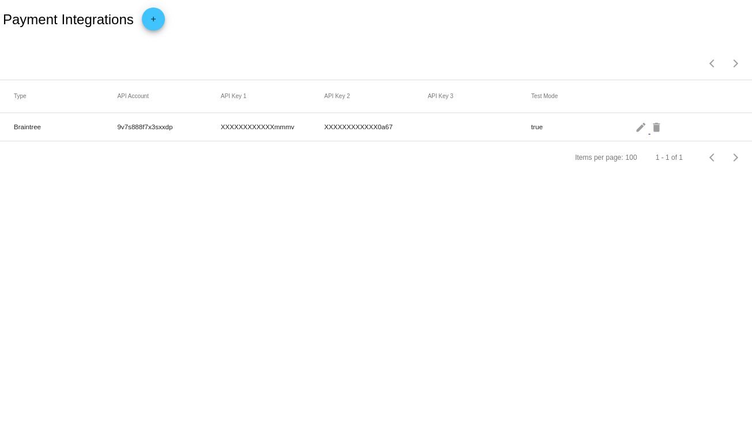 This screenshot has height=431, width=752. I want to click on mat-header-cell: Test Mode, so click(582, 96).